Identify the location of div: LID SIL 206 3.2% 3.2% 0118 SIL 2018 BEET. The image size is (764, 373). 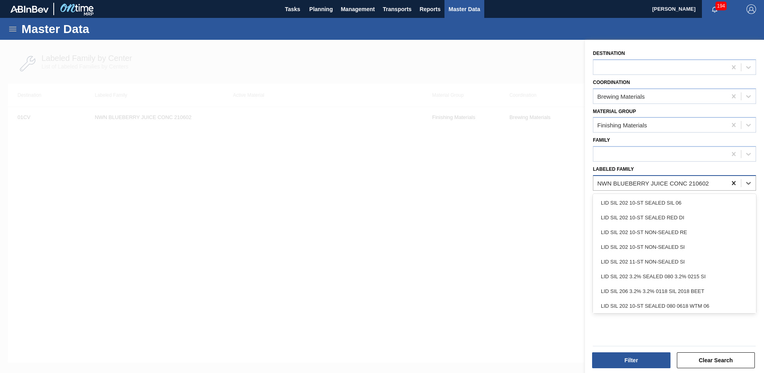
(674, 291).